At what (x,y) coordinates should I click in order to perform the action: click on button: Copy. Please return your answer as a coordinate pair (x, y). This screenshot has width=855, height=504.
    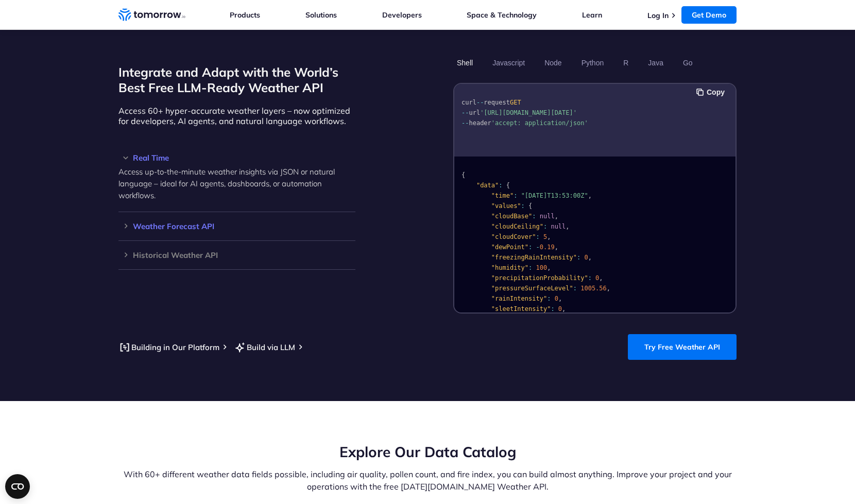
    Looking at the image, I should click on (712, 92).